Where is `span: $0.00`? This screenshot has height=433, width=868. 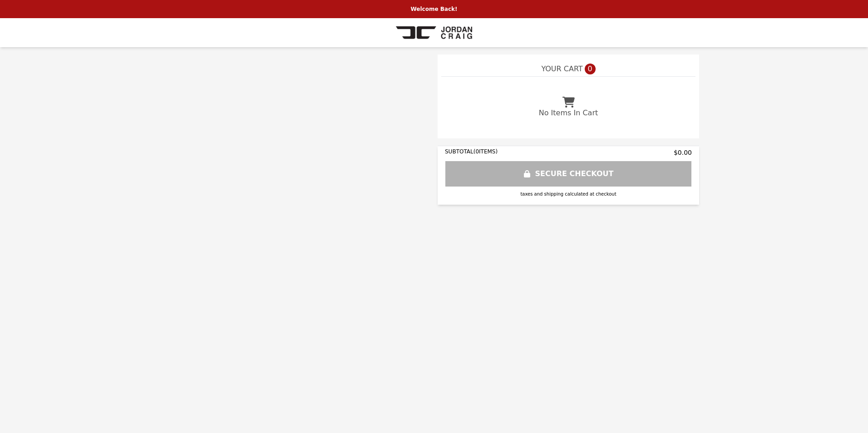
span: $0.00 is located at coordinates (683, 153).